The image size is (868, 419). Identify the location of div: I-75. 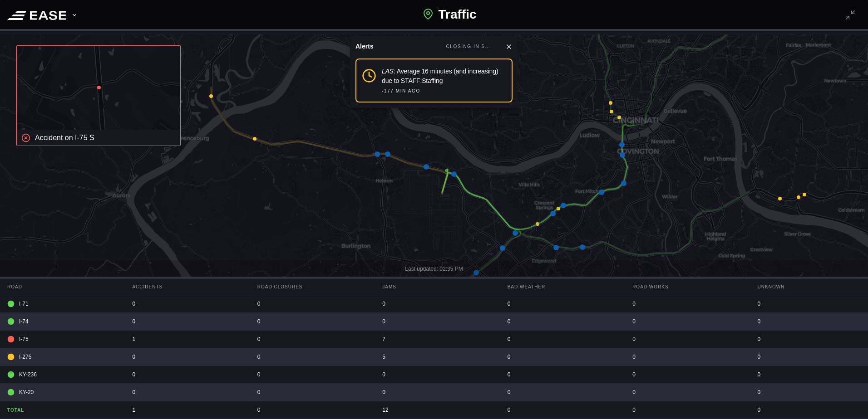
(59, 339).